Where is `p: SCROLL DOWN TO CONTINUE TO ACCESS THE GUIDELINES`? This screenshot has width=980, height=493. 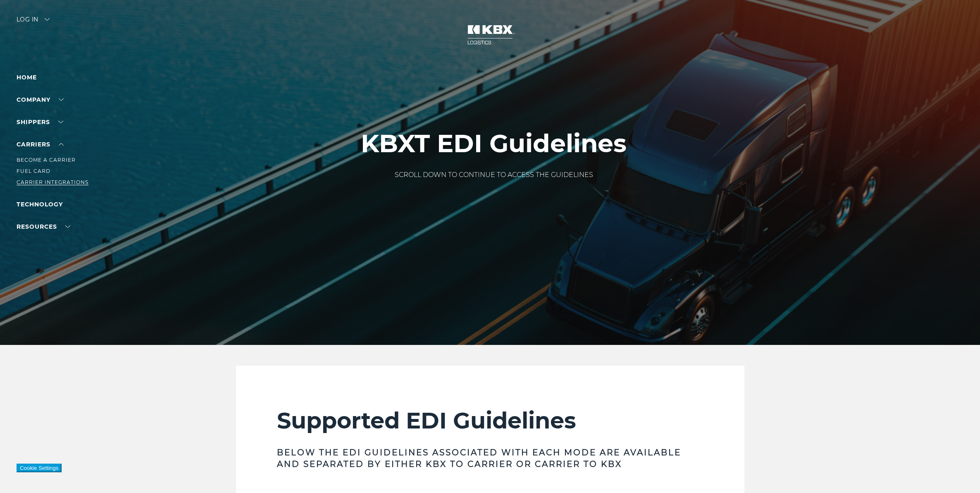
p: SCROLL DOWN TO CONTINUE TO ACCESS THE GUIDELINES is located at coordinates (494, 175).